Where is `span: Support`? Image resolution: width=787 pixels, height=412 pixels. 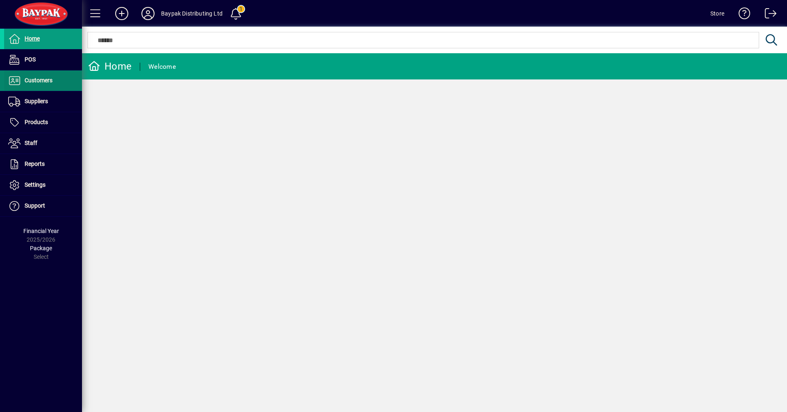 span: Support is located at coordinates (35, 206).